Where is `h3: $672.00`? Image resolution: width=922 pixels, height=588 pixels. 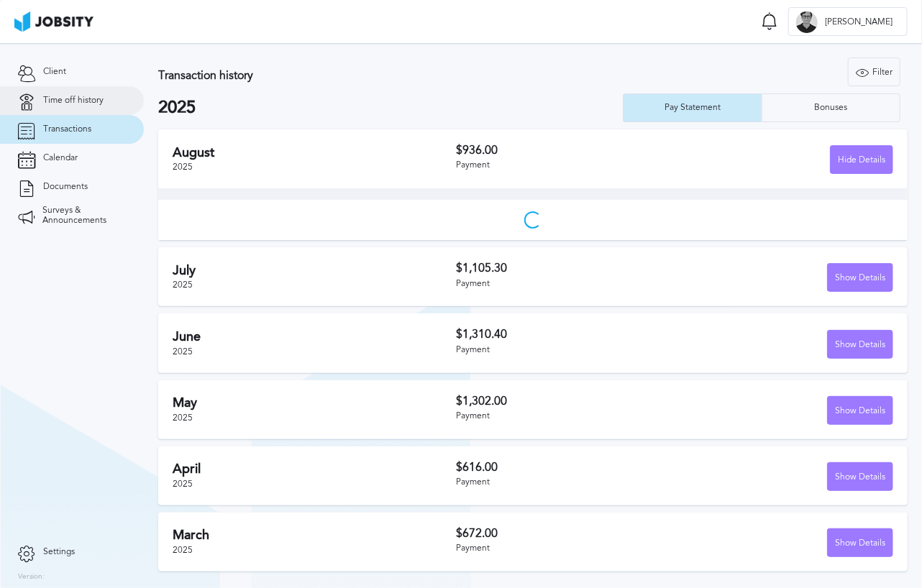 h3: $672.00 is located at coordinates (565, 533).